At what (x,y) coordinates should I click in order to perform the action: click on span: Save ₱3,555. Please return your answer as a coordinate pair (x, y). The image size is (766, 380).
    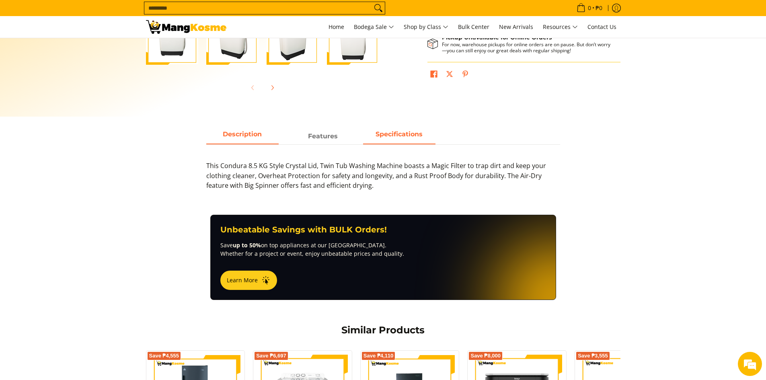
    Looking at the image, I should click on (593, 356).